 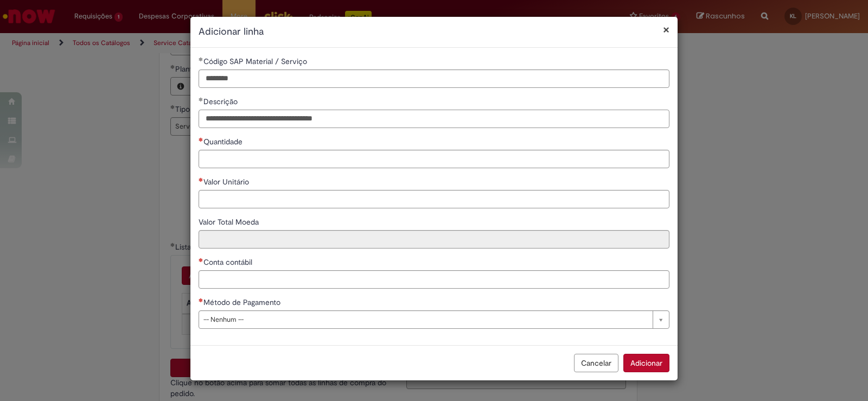 What do you see at coordinates (221, 101) in the screenshot?
I see `span: Descrição` at bounding box center [221, 101].